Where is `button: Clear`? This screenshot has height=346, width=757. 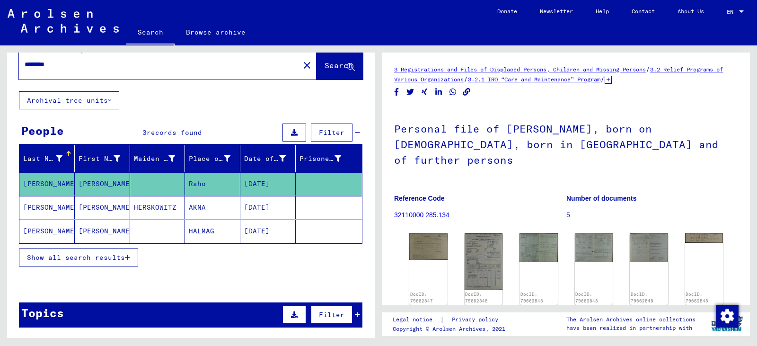 button: Clear is located at coordinates (307, 65).